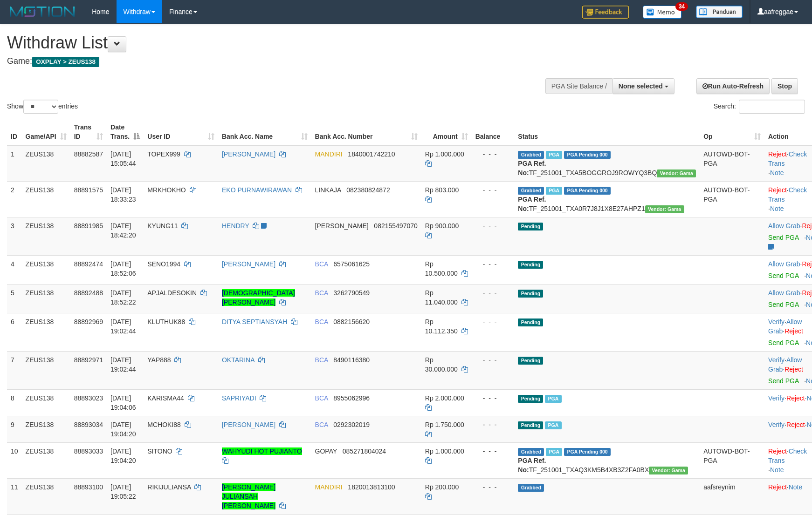  What do you see at coordinates (444, 398) in the screenshot?
I see `span: Rp 2.000.000` at bounding box center [444, 398].